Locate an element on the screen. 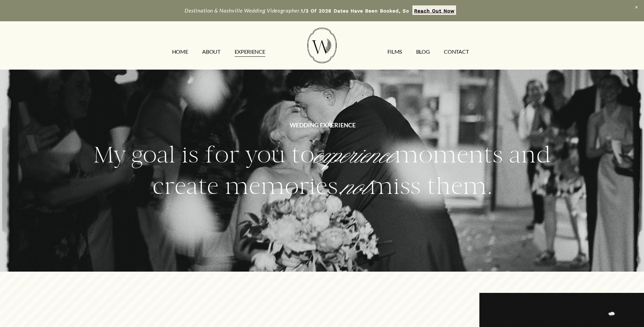 The image size is (644, 327). a: FILMS is located at coordinates (395, 52).